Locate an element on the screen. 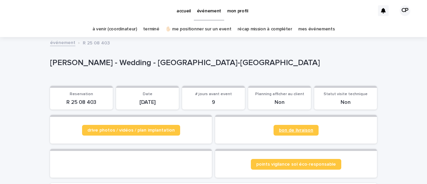  a: récap mission à compléter is located at coordinates (265, 29).